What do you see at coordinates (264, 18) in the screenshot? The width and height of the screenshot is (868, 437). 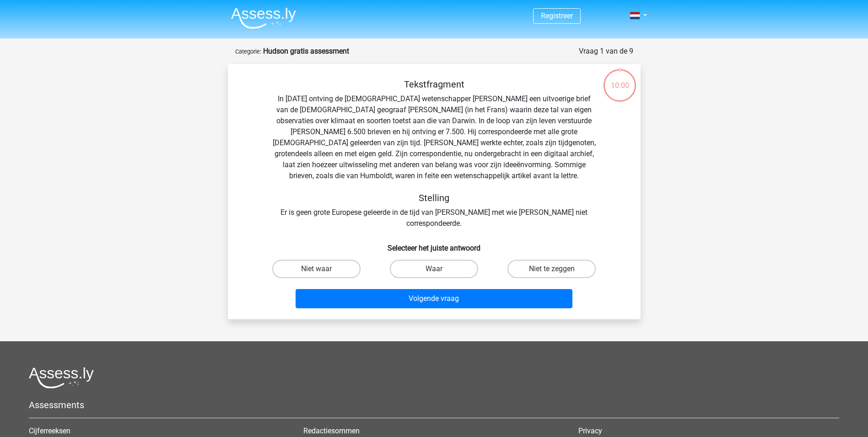 I see `img: Assessly` at bounding box center [264, 18].